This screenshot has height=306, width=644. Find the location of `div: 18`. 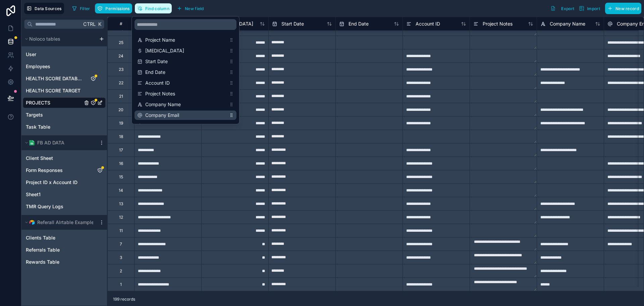

div: 18 is located at coordinates (121, 137).